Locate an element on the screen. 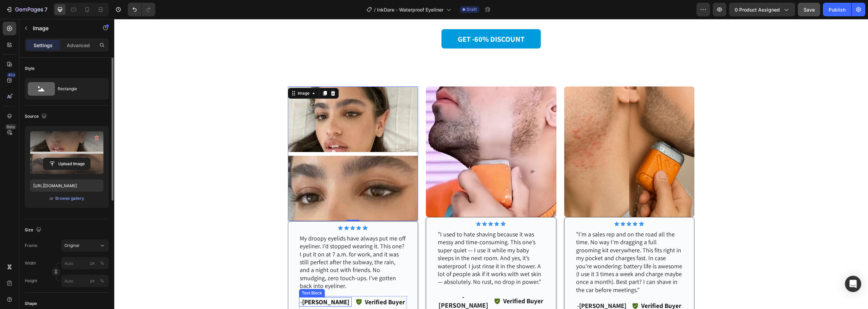 This screenshot has height=309, width=868. label: Frame is located at coordinates (31, 246).